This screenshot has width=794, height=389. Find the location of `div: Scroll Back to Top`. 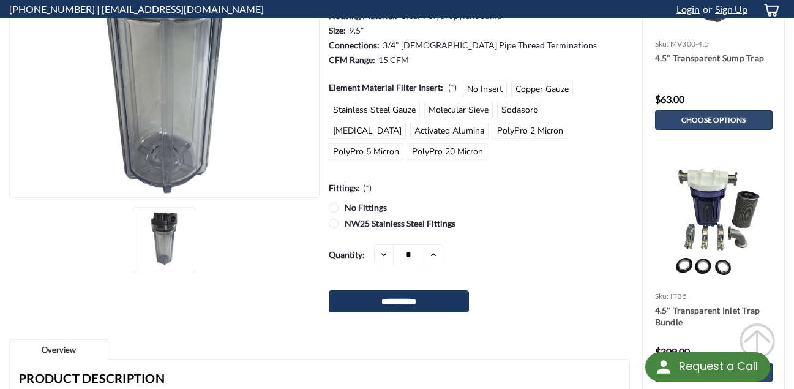

div: Scroll Back to Top is located at coordinates (758, 341).